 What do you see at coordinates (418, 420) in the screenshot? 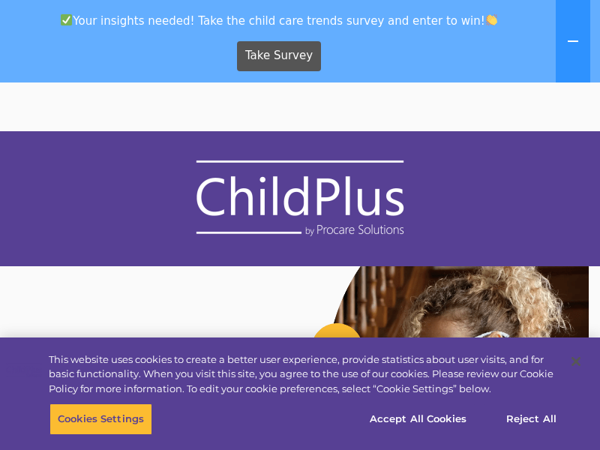
I see `button: Accept All Cookies` at bounding box center [418, 420].